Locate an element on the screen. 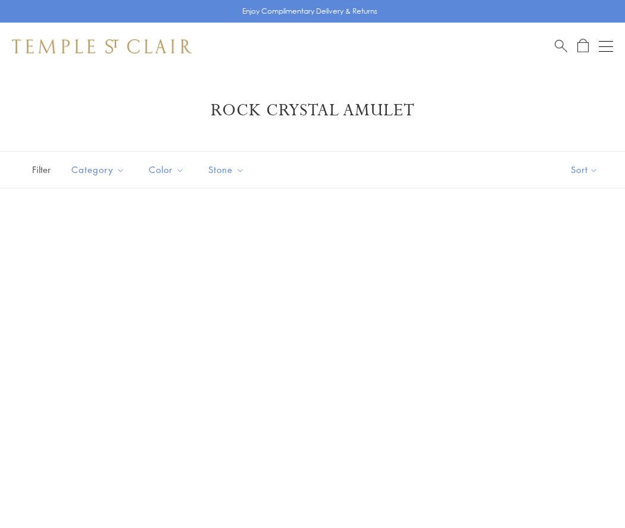  a: Search is located at coordinates (560, 46).